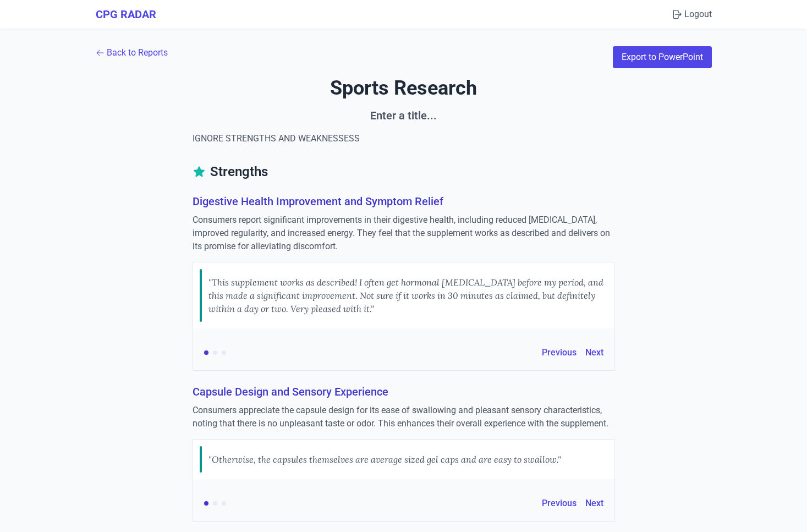 This screenshot has width=807, height=532. I want to click on p: Consumers report significant improvements in their digestive health, including reduced [MEDICAL_D..., so click(404, 233).